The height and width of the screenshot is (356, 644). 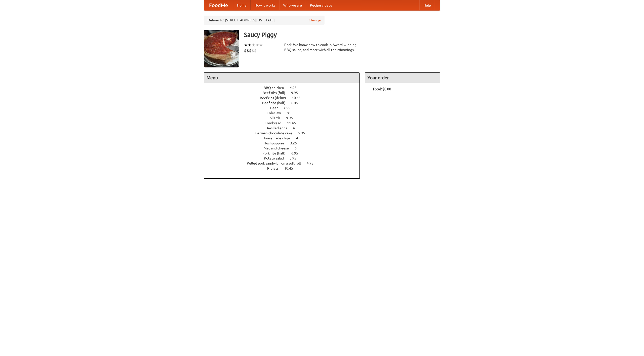 I want to click on span: German chocolate cake, so click(x=276, y=133).